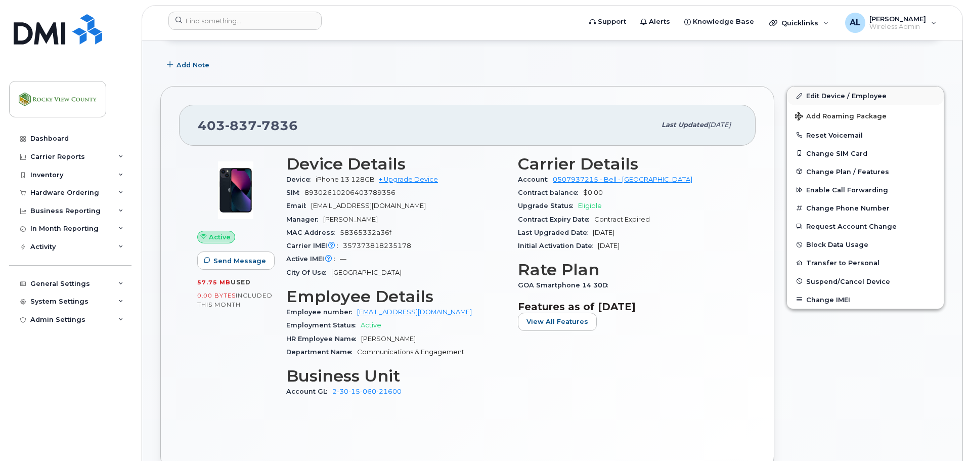  I want to click on span: Knowledge Base, so click(723, 22).